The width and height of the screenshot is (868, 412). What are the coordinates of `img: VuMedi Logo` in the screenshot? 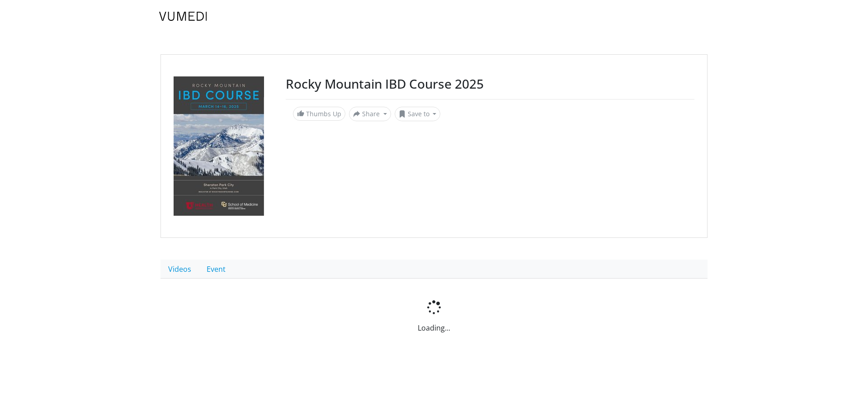 It's located at (183, 16).